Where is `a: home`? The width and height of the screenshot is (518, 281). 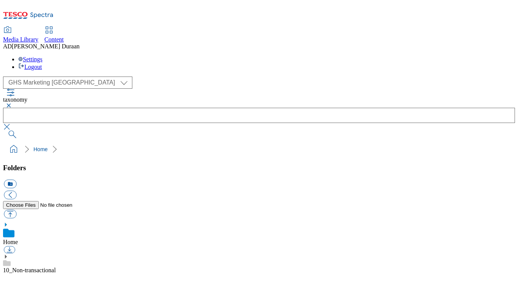
a: home is located at coordinates (14, 149).